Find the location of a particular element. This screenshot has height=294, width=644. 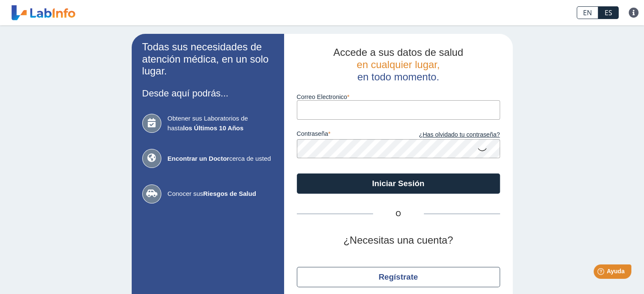

span: cerca de usted is located at coordinates (221, 159).